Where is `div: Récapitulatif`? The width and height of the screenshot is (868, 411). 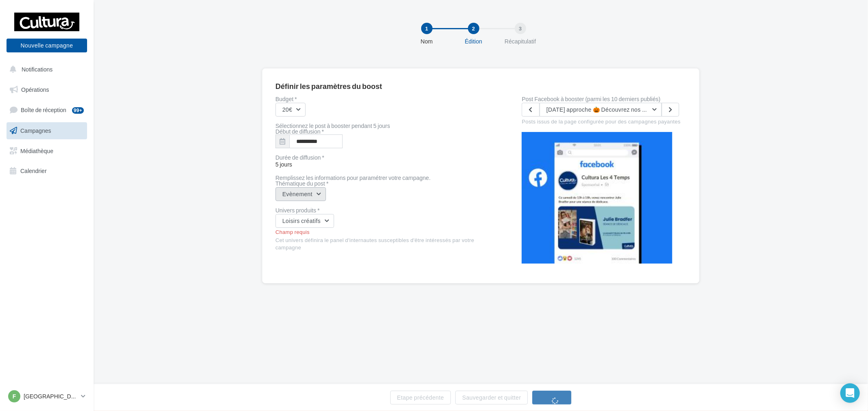 div: Récapitulatif is located at coordinates (520, 42).